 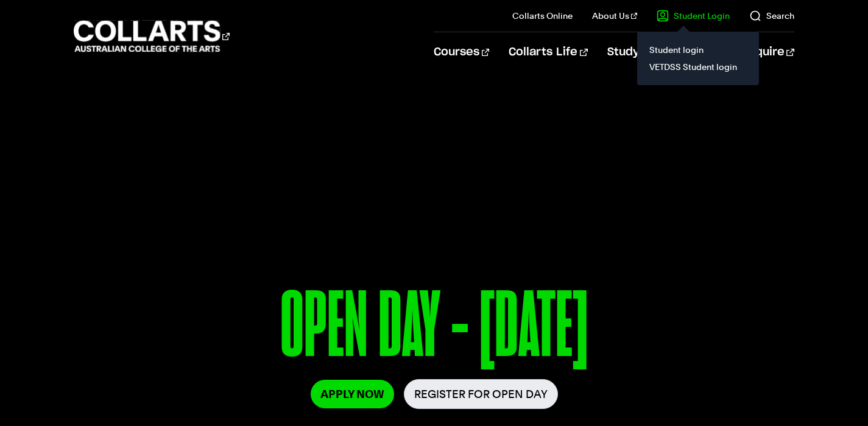 I want to click on a: Courses, so click(x=461, y=52).